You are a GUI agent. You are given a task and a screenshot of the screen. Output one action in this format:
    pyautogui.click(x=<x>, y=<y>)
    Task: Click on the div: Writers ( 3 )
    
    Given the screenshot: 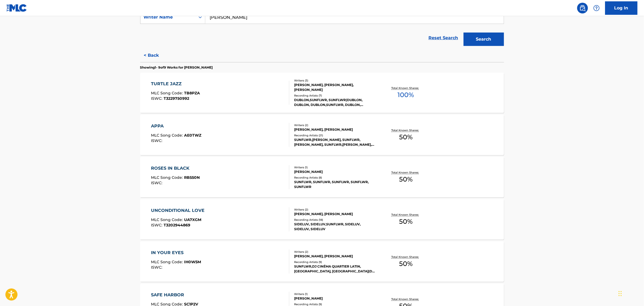 What is the action you would take?
    pyautogui.click(x=335, y=80)
    